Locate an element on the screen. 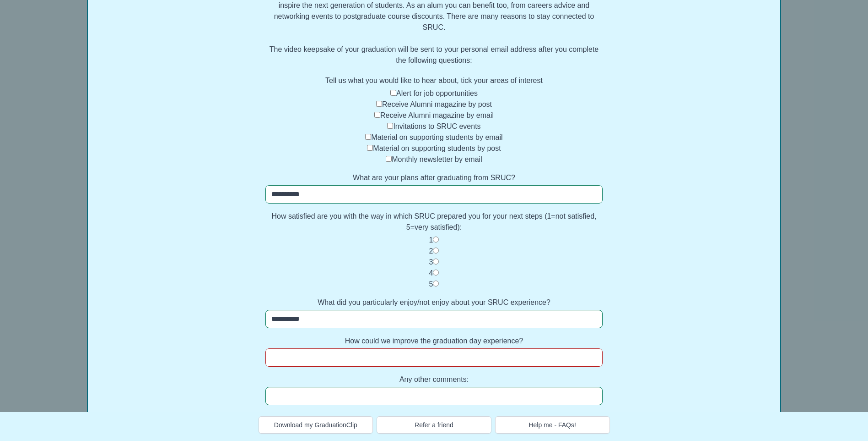 Image resolution: width=868 pixels, height=441 pixels. label: 4 is located at coordinates (431, 272).